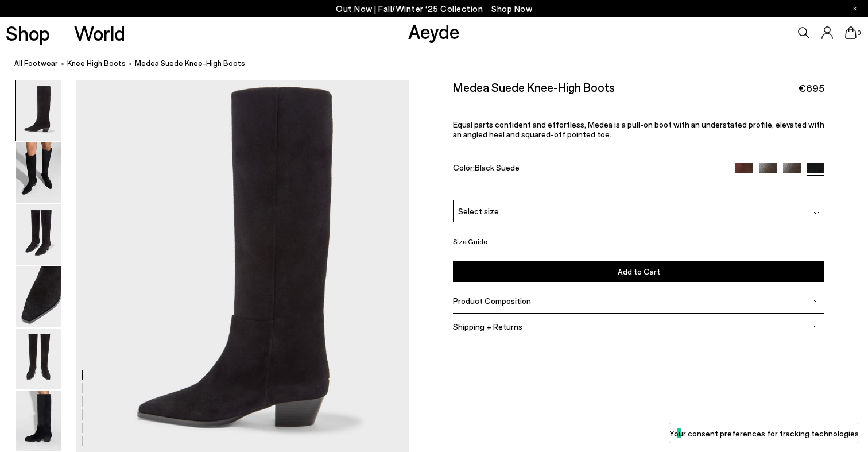  Describe the element at coordinates (434, 9) in the screenshot. I see `p: Out Now | Fall/Winter ‘25 Collection` at that location.